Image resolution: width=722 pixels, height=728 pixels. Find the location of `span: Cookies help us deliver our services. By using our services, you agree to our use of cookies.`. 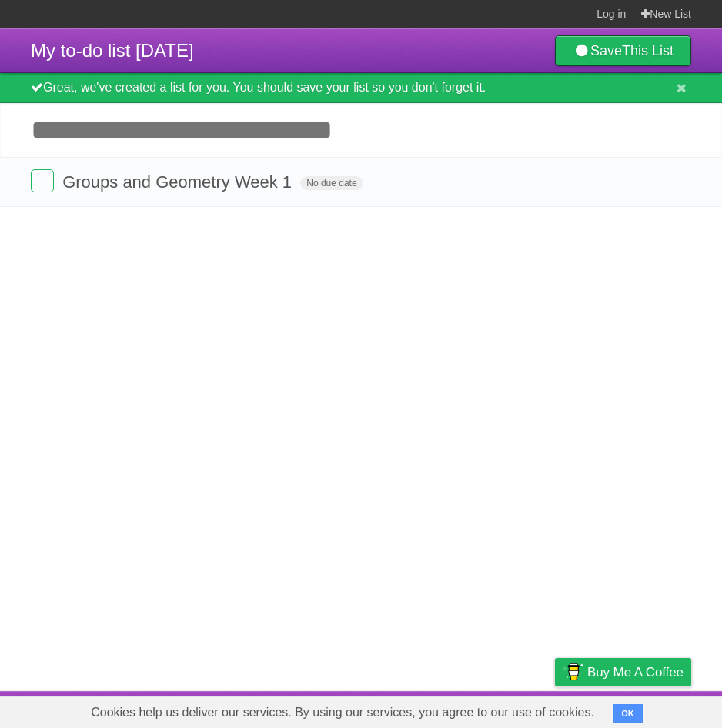

span: Cookies help us deliver our services. By using our services, you agree to our use of cookies. is located at coordinates (343, 713).